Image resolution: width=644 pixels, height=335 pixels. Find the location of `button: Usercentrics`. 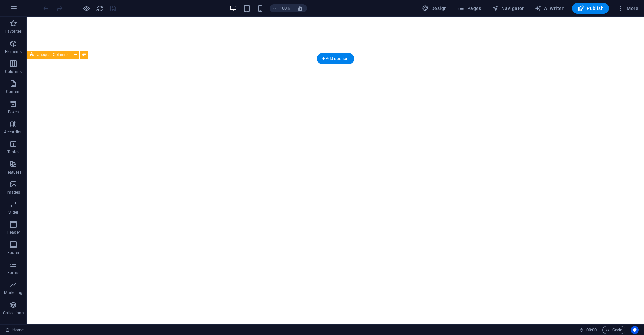

button: Usercentrics is located at coordinates (634, 330).